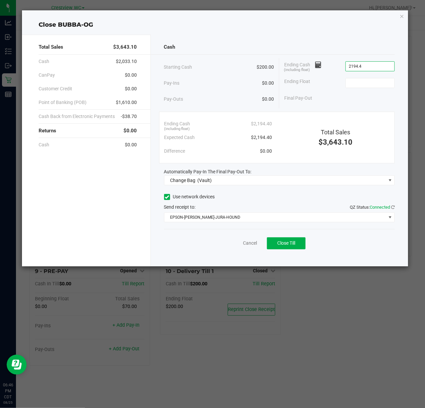  Describe the element at coordinates (127, 102) in the screenshot. I see `span: $1,610.00` at that location.